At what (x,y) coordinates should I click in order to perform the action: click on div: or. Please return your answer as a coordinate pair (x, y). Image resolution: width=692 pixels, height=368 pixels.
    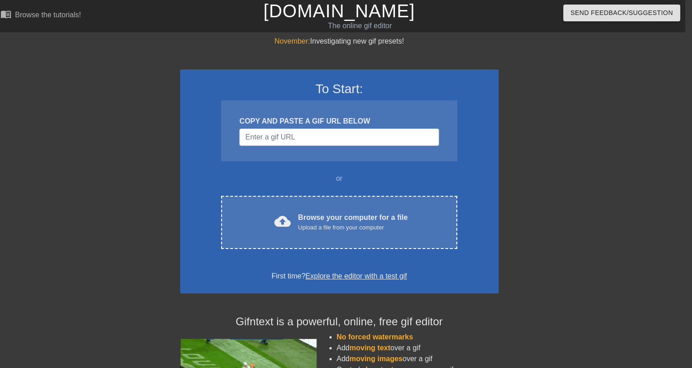
    Looking at the image, I should click on (339, 179).